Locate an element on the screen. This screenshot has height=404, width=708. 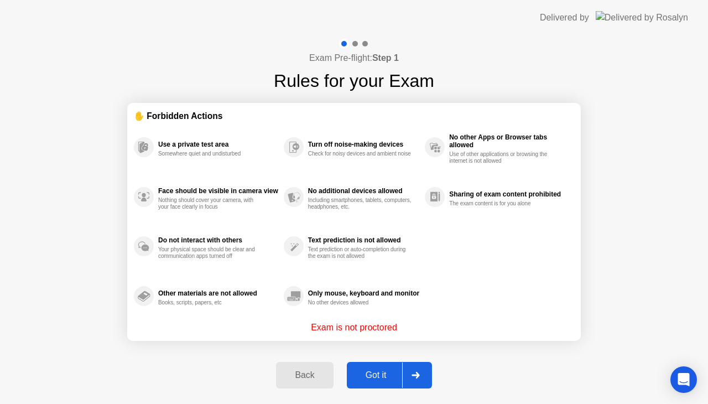
div: Only mouse, keyboard and monitor is located at coordinates (363, 293).